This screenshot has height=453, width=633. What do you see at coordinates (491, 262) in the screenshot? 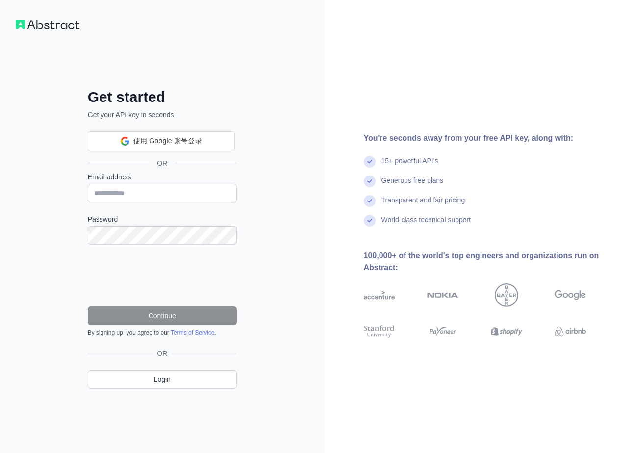
I see `div: 100,000+ of the world's top engineers and organizations run on Abstract:` at bounding box center [491, 262].